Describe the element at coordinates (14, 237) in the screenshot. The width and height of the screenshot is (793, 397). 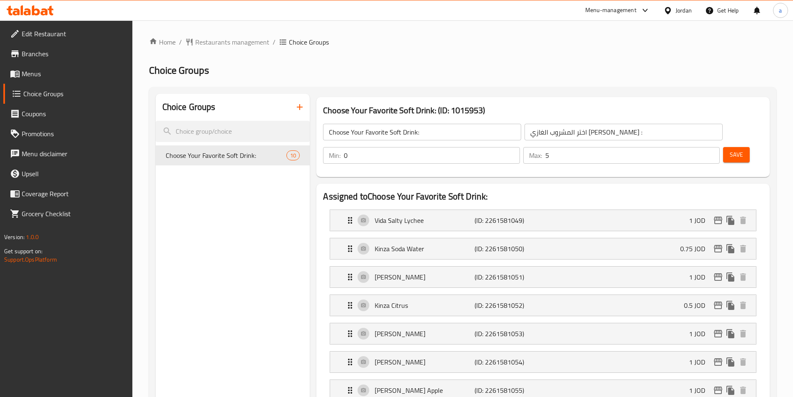
I see `span: Version:` at that location.